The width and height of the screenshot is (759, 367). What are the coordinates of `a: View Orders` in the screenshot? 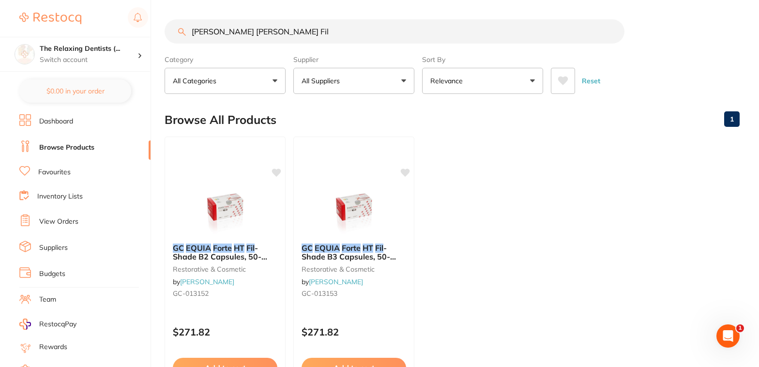 It's located at (59, 222).